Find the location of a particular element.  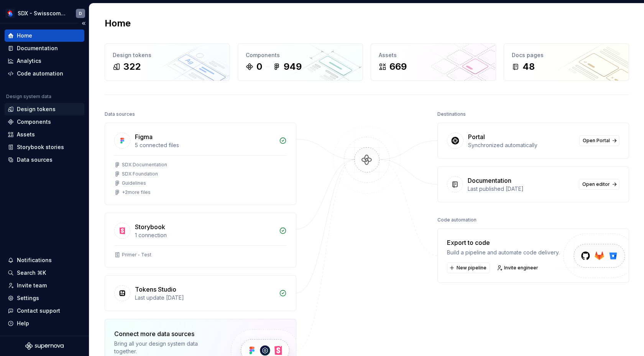

div: + 2 more files is located at coordinates (136, 192).